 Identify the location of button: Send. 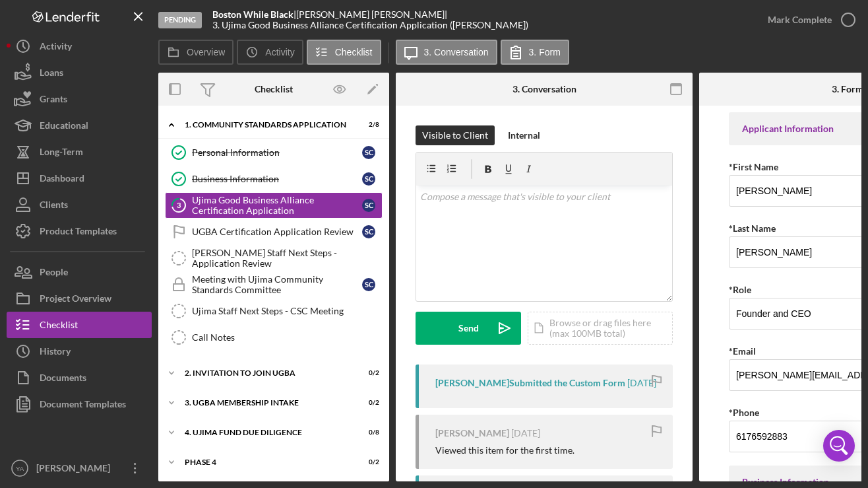
(468, 328).